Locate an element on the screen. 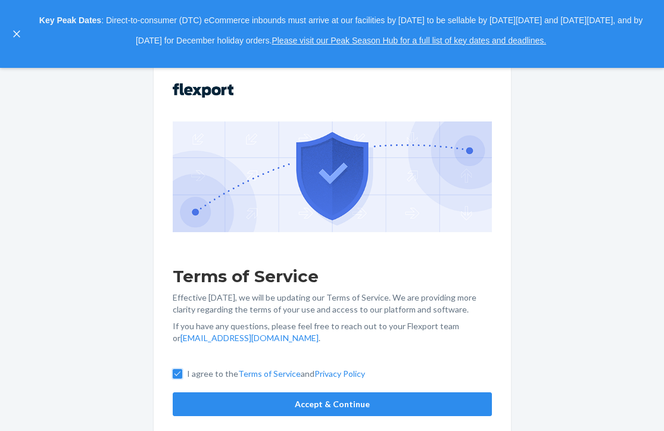 The height and width of the screenshot is (431, 664). a: Terms of Service is located at coordinates (269, 373).